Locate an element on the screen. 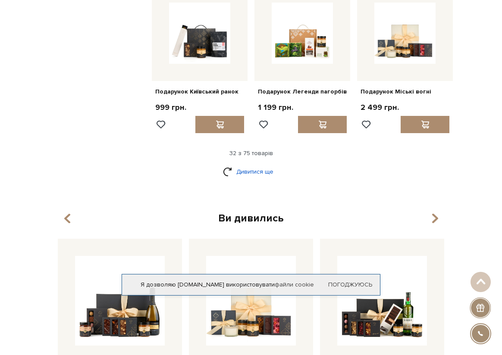  p: 1 199 грн. is located at coordinates (275, 107).